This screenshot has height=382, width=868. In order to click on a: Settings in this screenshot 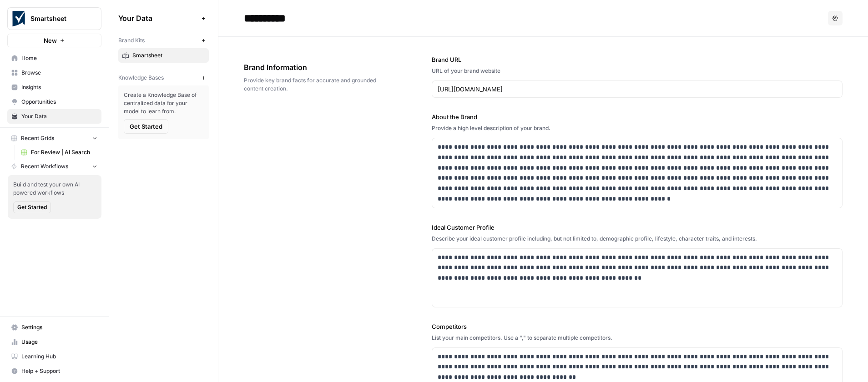, I will do `click(54, 328)`.